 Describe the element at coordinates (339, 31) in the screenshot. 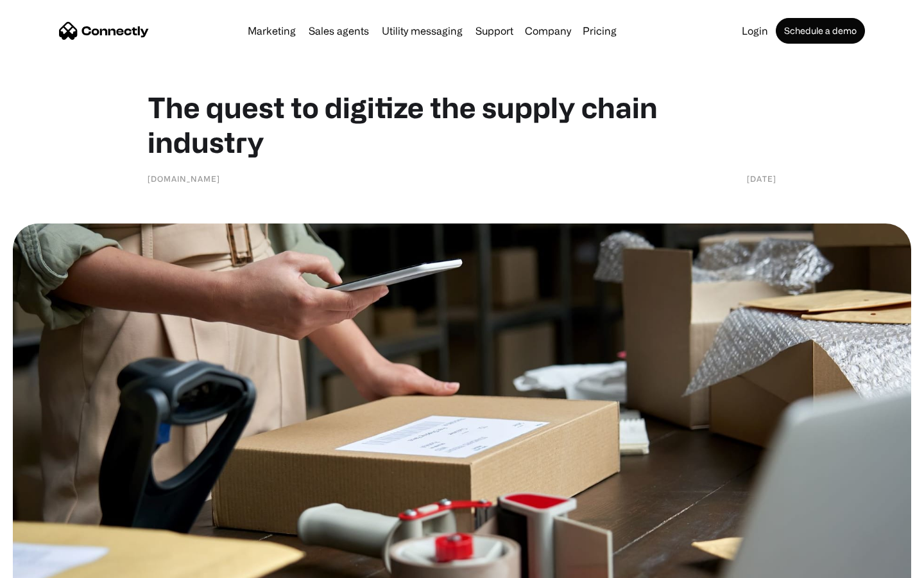

I see `a: Sales agents` at that location.